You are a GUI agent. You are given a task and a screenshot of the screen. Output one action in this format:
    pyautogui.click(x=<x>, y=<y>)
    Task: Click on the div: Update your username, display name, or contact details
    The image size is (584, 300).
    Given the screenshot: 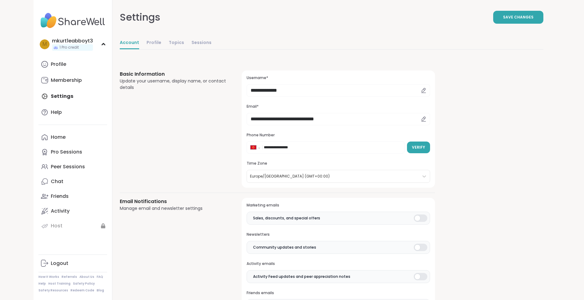 What is the action you would take?
    pyautogui.click(x=173, y=84)
    